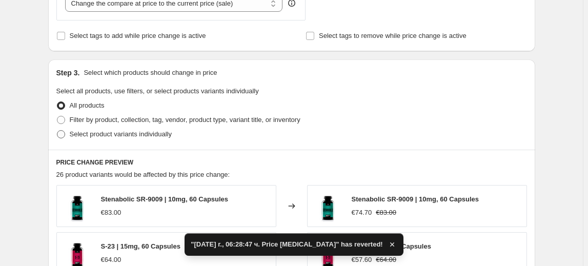 Image resolution: width=588 pixels, height=266 pixels. What do you see at coordinates (120, 134) in the screenshot?
I see `span: Select product variants individually` at bounding box center [120, 134].